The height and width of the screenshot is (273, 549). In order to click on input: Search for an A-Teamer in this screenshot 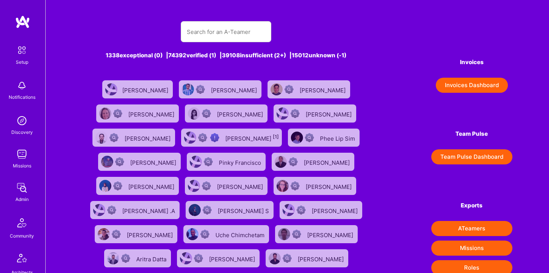, I will do `click(226, 32)`.